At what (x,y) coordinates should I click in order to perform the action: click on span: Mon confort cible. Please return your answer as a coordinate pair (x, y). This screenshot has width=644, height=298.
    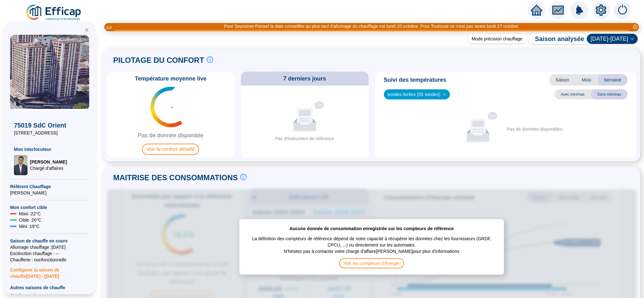
    Looking at the image, I should click on (50, 208).